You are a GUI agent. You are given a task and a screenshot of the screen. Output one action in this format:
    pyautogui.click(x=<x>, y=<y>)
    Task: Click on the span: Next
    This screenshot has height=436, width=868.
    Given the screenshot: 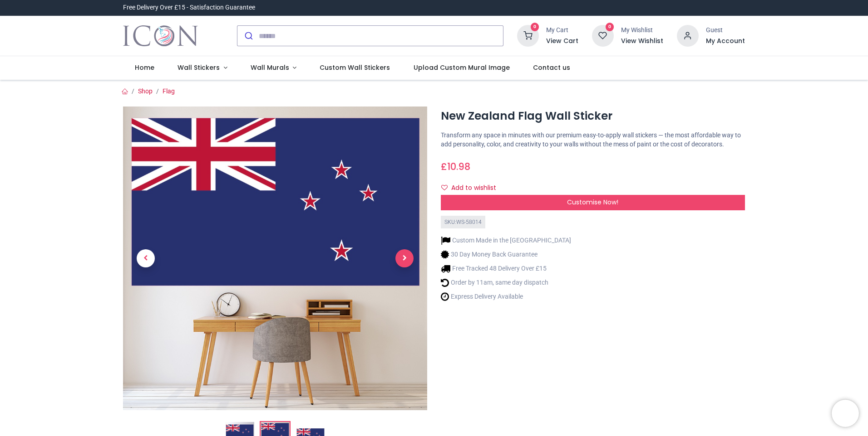 What is the action you would take?
    pyautogui.click(x=404, y=258)
    